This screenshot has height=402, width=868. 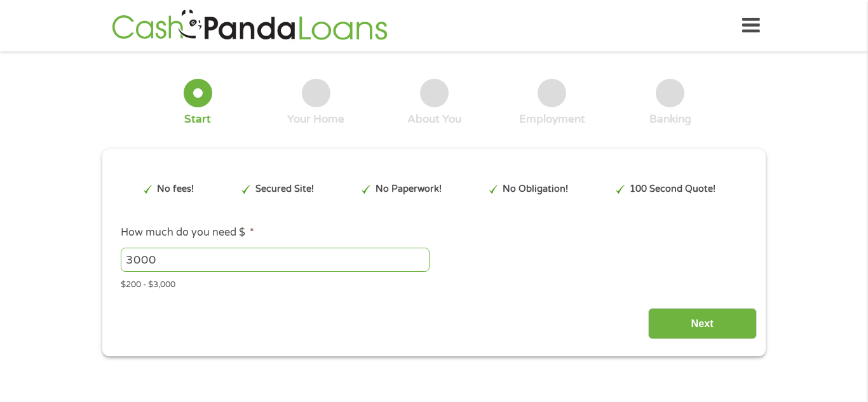 What do you see at coordinates (187, 233) in the screenshot?
I see `label: How much do you need $` at bounding box center [187, 233].